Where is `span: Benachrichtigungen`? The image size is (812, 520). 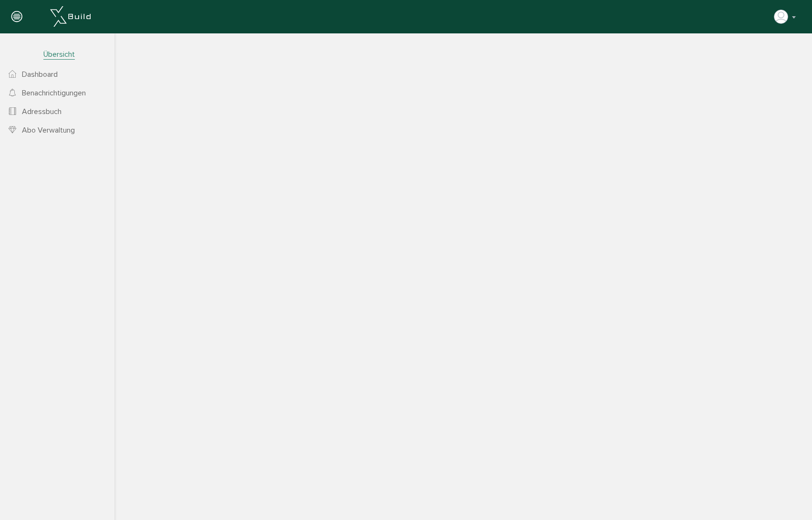
span: Benachrichtigungen is located at coordinates (54, 93).